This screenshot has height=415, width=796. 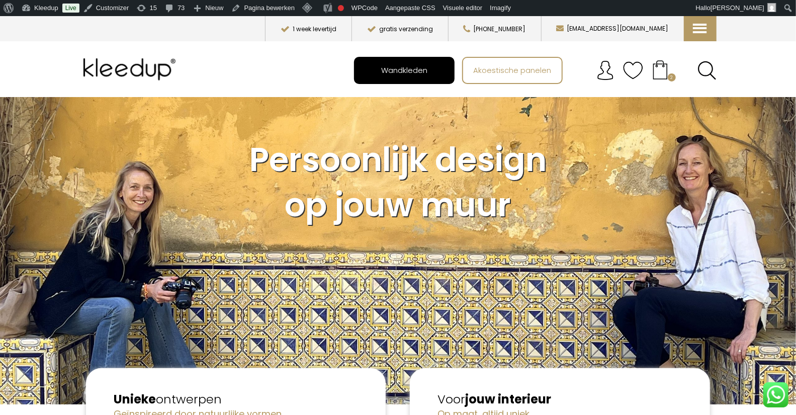 What do you see at coordinates (606, 70) in the screenshot?
I see `img: account.svg` at bounding box center [606, 70].